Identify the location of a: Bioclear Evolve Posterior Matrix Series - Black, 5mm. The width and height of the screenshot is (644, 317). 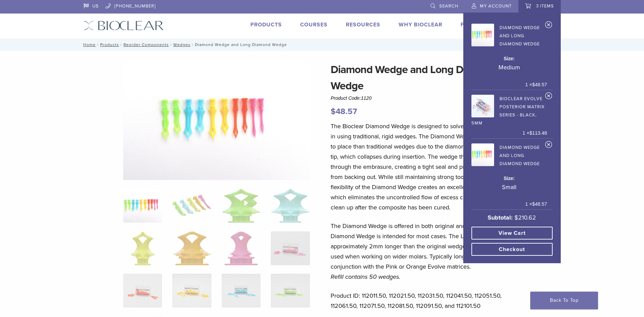
(510, 110).